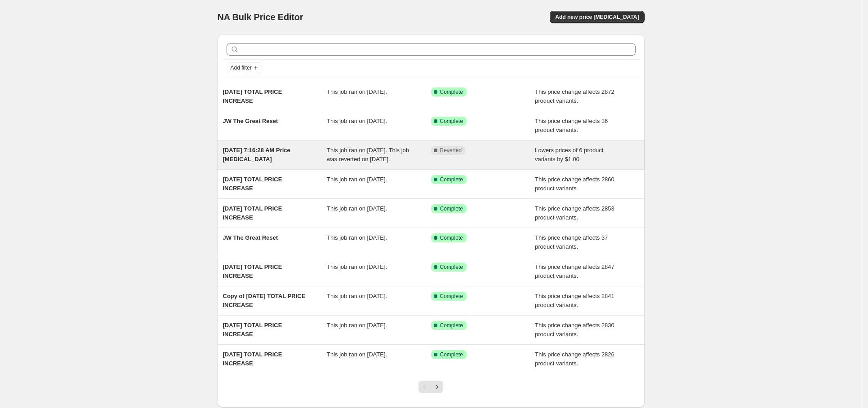 This screenshot has width=868, height=408. What do you see at coordinates (260, 17) in the screenshot?
I see `span: NA Bulk Price Editor` at bounding box center [260, 17].